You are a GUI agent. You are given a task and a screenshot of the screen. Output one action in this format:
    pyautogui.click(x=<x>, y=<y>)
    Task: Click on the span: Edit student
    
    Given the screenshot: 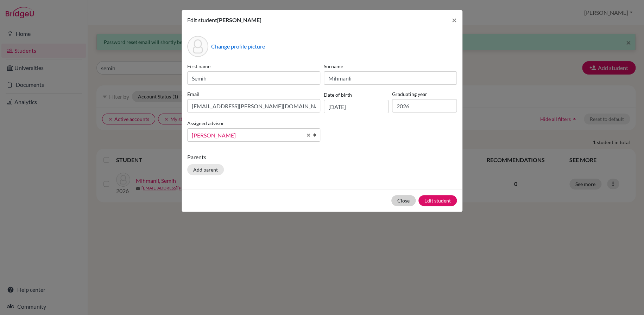 What is the action you would take?
    pyautogui.click(x=202, y=20)
    